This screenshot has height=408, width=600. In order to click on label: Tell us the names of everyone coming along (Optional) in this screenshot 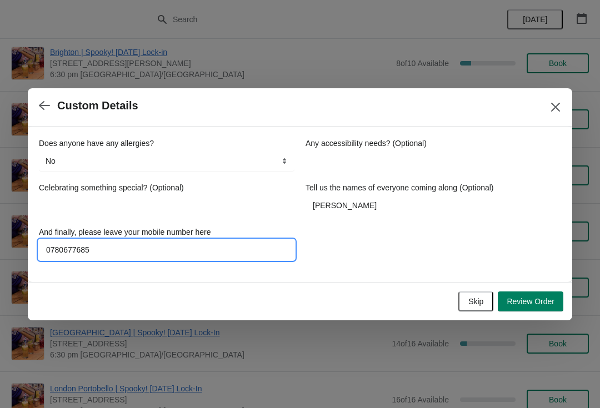, I will do `click(399, 188)`.